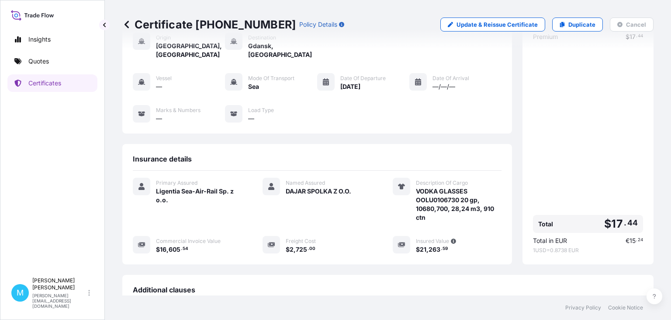  I want to click on span: 24, so click(641, 240).